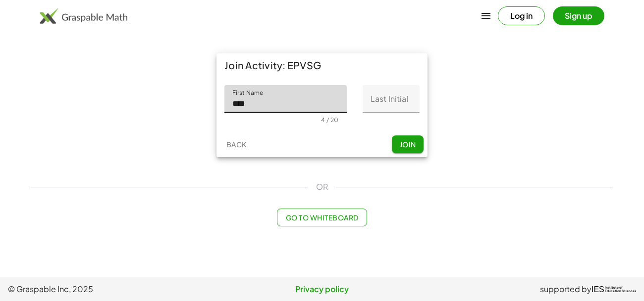  I want to click on span: supported by, so click(566, 290).